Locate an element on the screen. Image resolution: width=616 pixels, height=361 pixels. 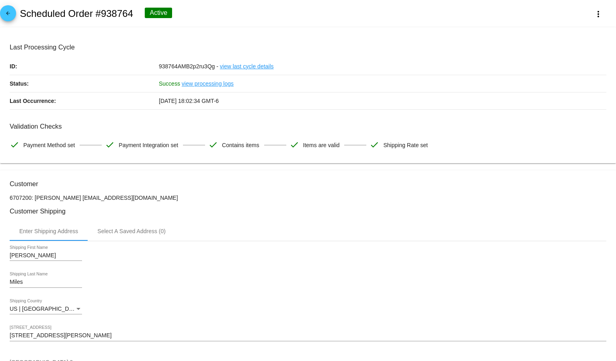
span: Success is located at coordinates (169, 84).